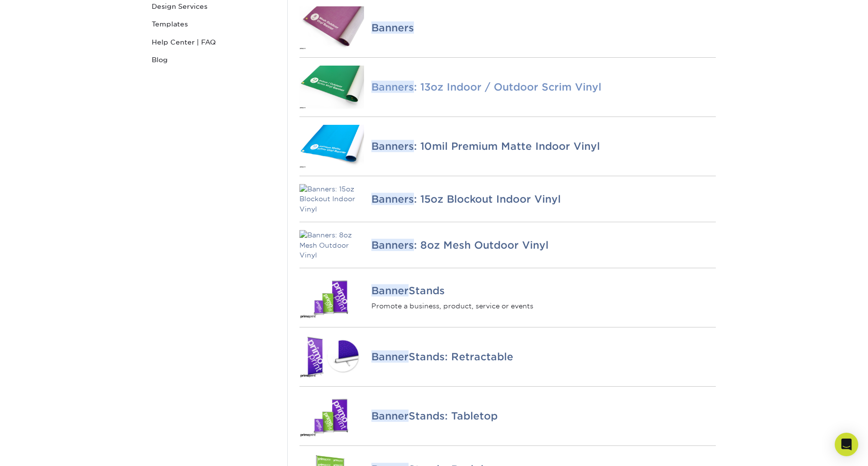 This screenshot has height=466, width=868. Describe the element at coordinates (543, 146) in the screenshot. I see `h4: : 10mil Premium Matte Indoor Vinyl` at that location.